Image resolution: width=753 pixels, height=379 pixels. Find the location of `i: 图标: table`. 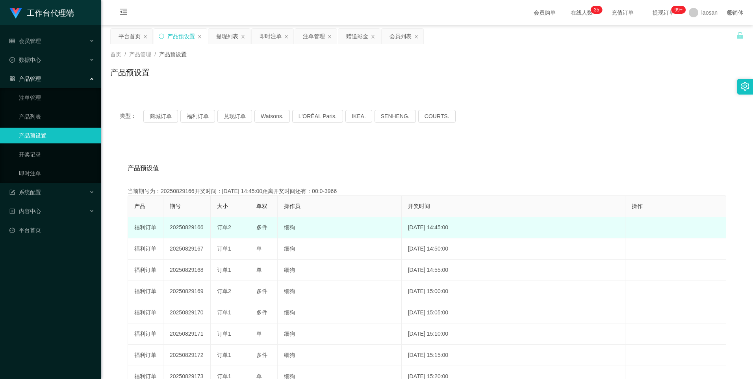

i: 图标: table is located at coordinates (12, 41).